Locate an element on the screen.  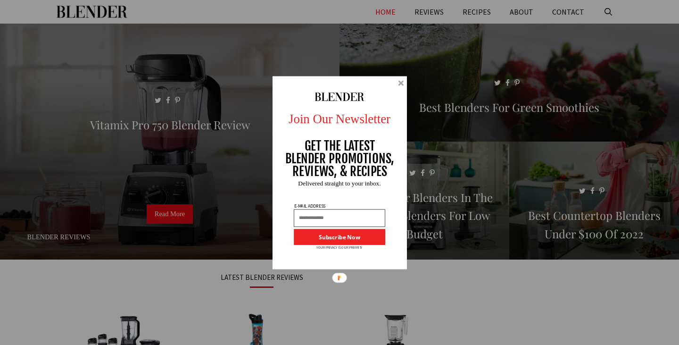
div: YOUR PRIVACY IS OUR PRIORITY is located at coordinates (339, 246).